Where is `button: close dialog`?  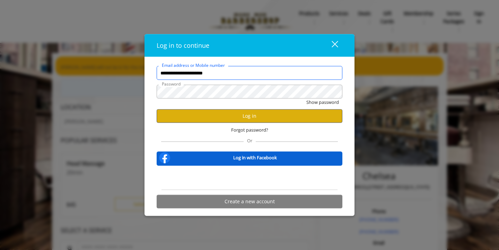 button: close dialog is located at coordinates (331, 45).